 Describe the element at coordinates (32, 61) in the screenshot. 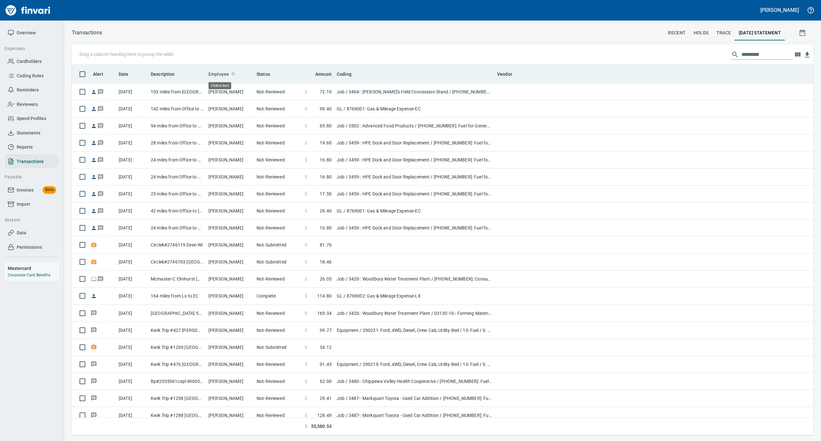

I see `a: Cardholders` at that location.